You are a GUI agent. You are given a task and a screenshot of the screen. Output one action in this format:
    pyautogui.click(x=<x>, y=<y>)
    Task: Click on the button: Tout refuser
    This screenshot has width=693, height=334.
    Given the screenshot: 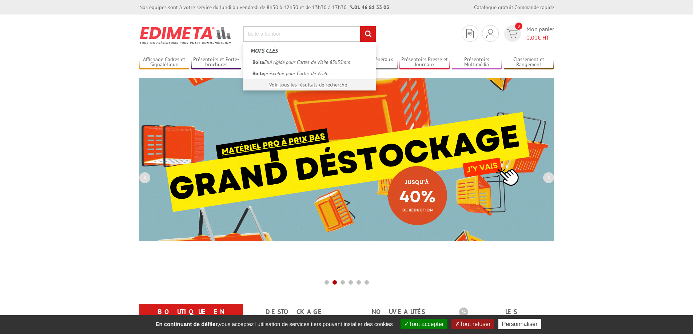 What is the action you would take?
    pyautogui.click(x=472, y=324)
    